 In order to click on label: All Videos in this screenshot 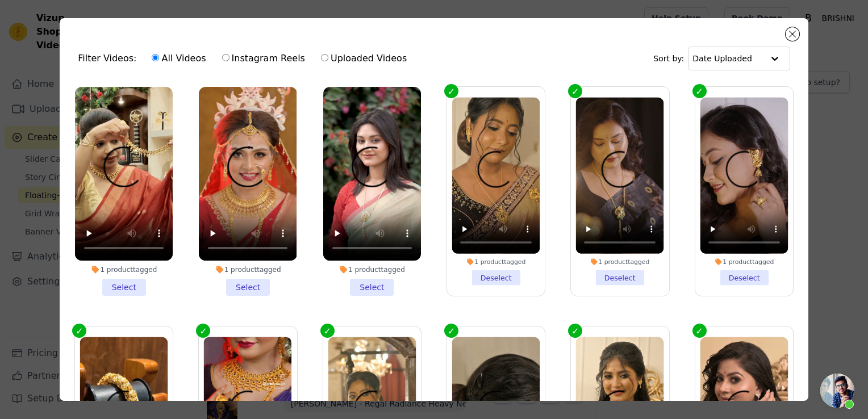, I will do `click(178, 59)`.